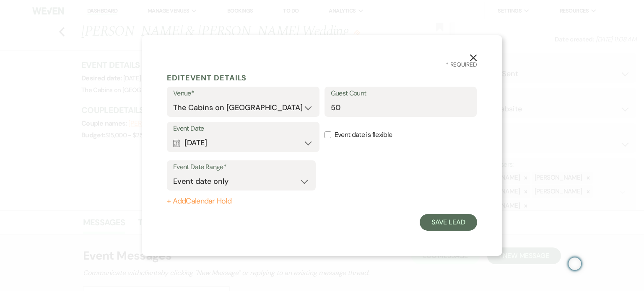 The image size is (644, 291). I want to click on label: Venue*, so click(243, 93).